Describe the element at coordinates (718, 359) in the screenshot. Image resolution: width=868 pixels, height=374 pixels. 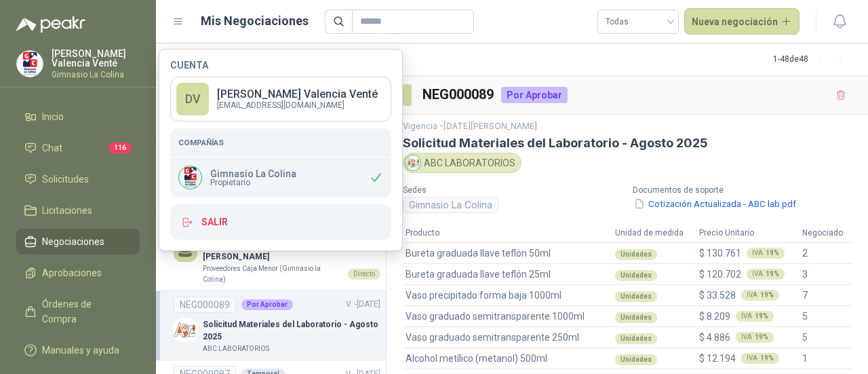
I see `span: $ 12.194` at that location.